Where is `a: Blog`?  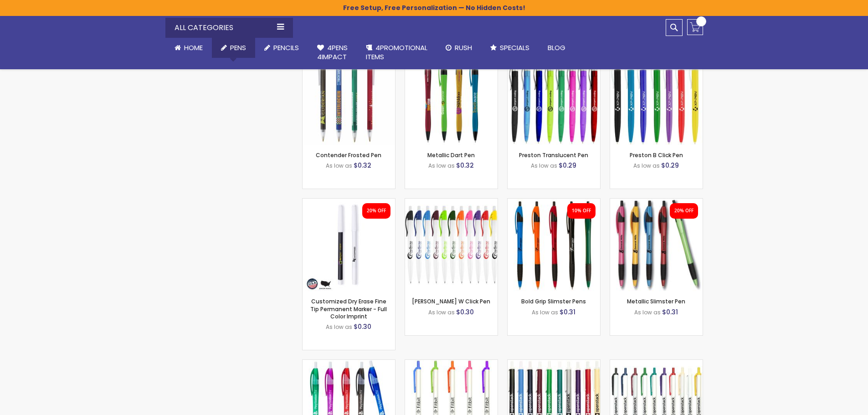
a: Blog is located at coordinates (556, 48).